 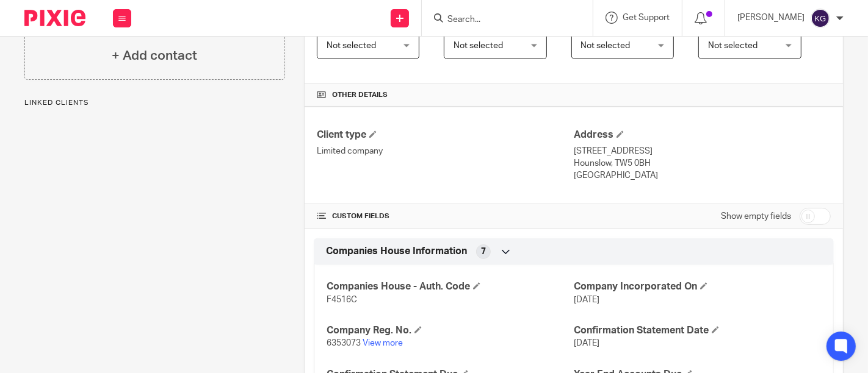 I want to click on span: 7, so click(x=484, y=252).